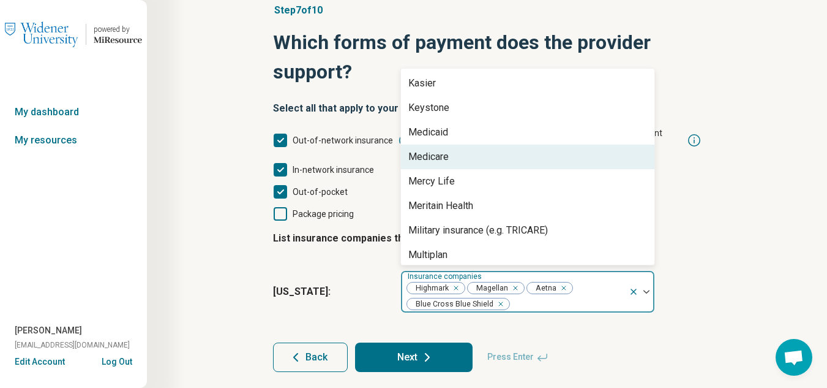 This screenshot has width=827, height=388. I want to click on div: Keystone, so click(429, 108).